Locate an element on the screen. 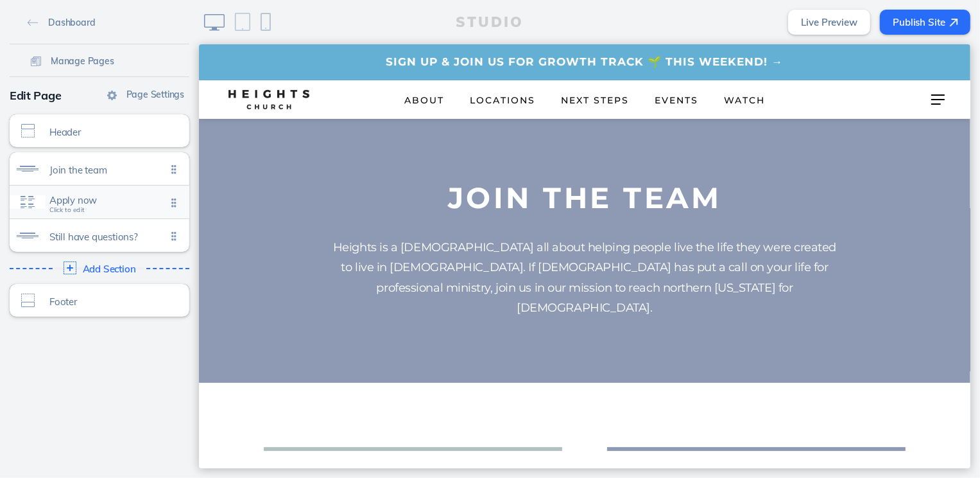 The width and height of the screenshot is (980, 478). img: icon-back-arrow@2x.png is located at coordinates (33, 23).